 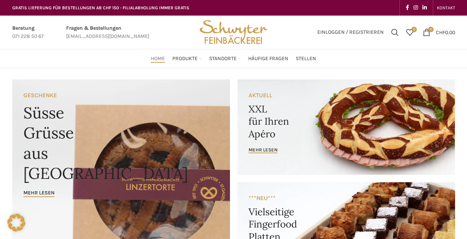 What do you see at coordinates (268, 59) in the screenshot?
I see `span: Häufige Fragen` at bounding box center [268, 59].